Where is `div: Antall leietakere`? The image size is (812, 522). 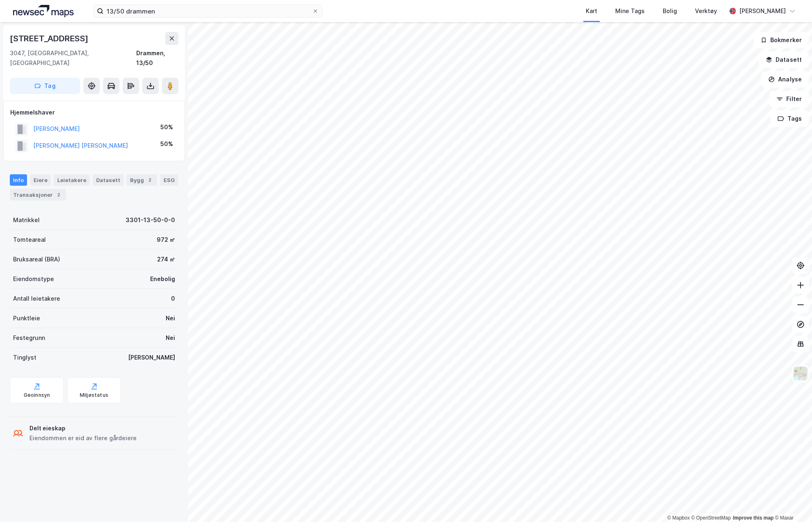 div: Antall leietakere is located at coordinates (36, 298).